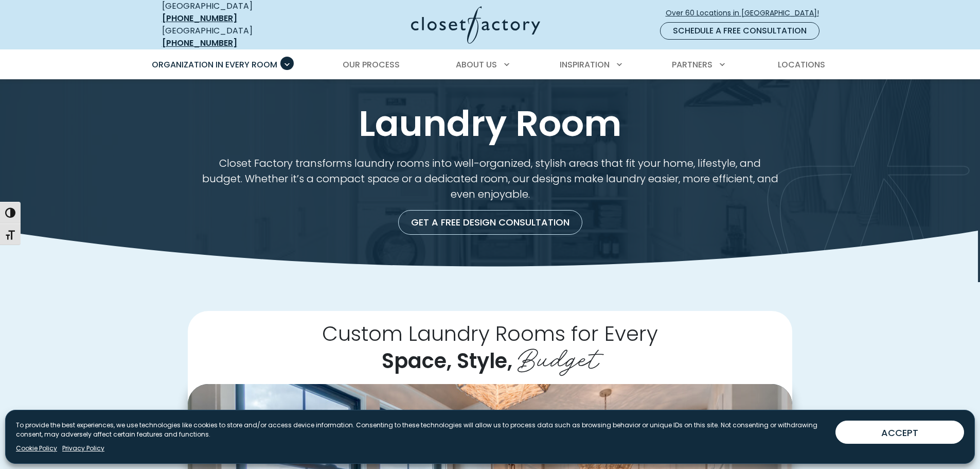 Image resolution: width=980 pixels, height=469 pixels. Describe the element at coordinates (584, 64) in the screenshot. I see `span: Inspiration` at that location.